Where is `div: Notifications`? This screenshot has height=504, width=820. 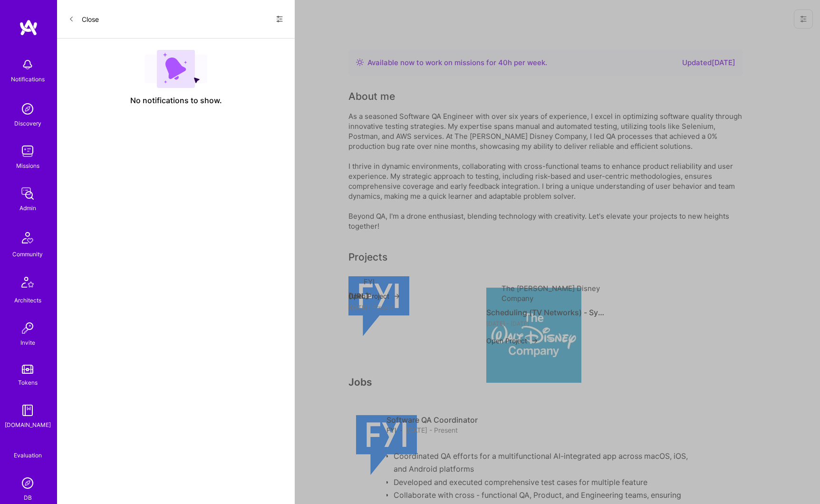
div: Notifications is located at coordinates (27, 79).